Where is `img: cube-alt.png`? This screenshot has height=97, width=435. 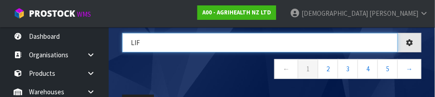
img: cube-alt.png is located at coordinates (19, 13).